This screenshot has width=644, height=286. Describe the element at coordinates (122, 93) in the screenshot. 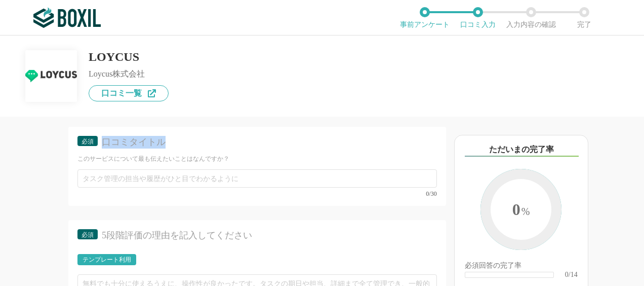

I see `span: 口コミ一覧` at that location.